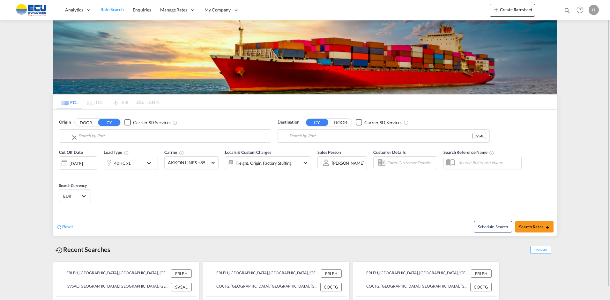 The image size is (610, 300). I want to click on span: Locals & Custom Charges, so click(248, 152).